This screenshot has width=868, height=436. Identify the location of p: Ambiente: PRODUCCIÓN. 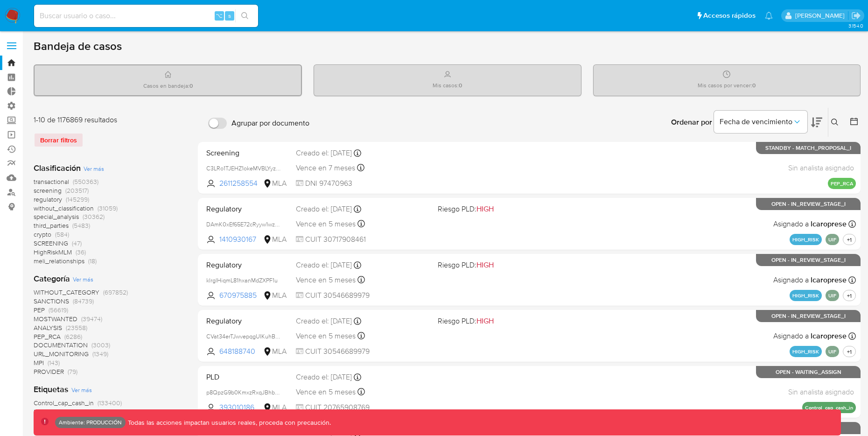
(90, 422).